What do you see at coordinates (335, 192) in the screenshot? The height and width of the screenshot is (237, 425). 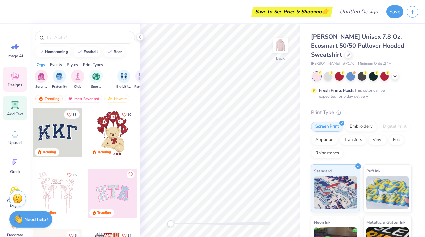 I see `img: Standard` at bounding box center [335, 192].